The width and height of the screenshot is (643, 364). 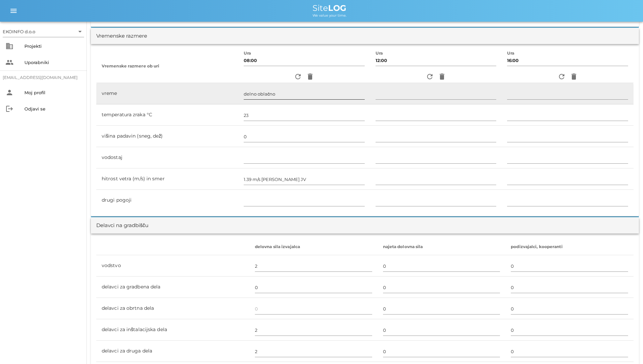 I want to click on td: višina padavin (sneg, dež), so click(x=167, y=136).